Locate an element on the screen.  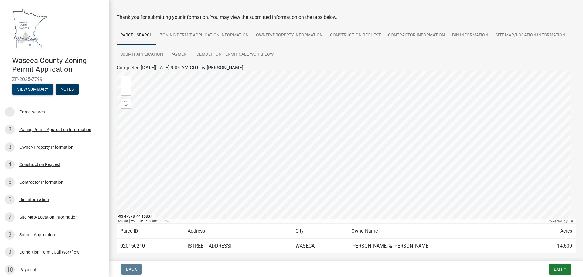
a: Construction Request is located at coordinates (356, 36).